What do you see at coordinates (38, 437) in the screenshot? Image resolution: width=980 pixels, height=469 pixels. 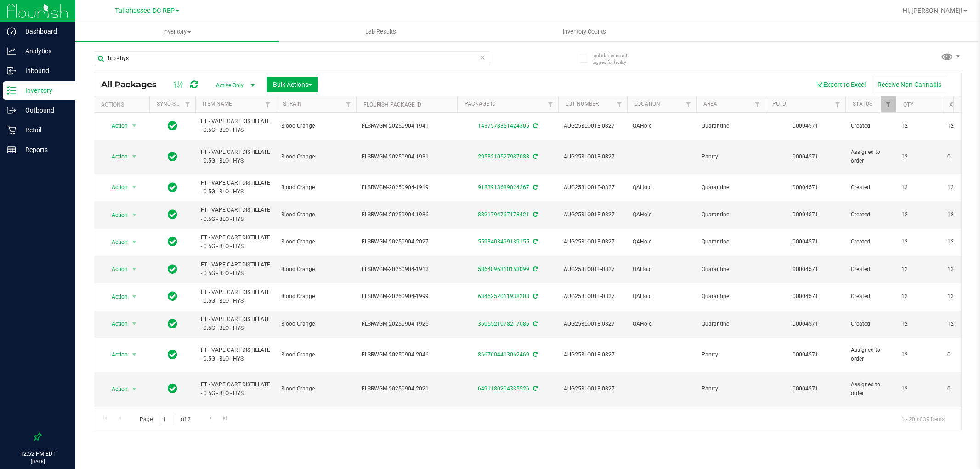 I see `label: Pin the sidebar to full width on large screens` at bounding box center [38, 437].